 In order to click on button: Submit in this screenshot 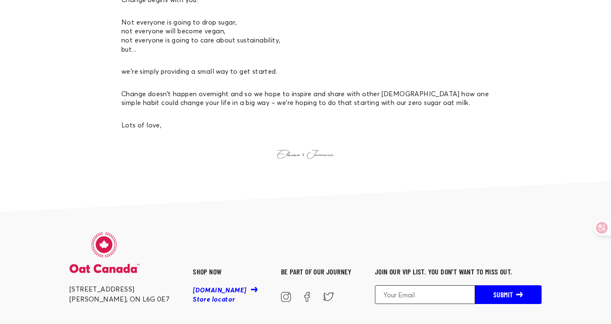, I will do `click(509, 294)`.